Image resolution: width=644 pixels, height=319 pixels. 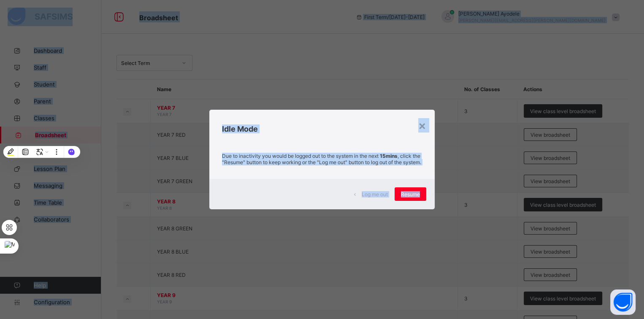 I want to click on span: Log me out, so click(x=374, y=194).